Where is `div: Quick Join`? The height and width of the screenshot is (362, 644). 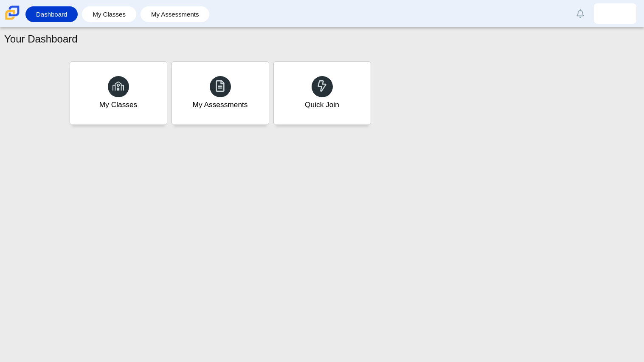
div: Quick Join is located at coordinates (322, 105).